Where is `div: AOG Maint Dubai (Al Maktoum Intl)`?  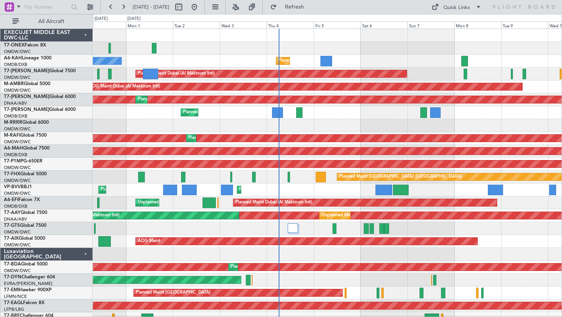
div: AOG Maint Dubai (Al Maktoum Intl) is located at coordinates (125, 87).